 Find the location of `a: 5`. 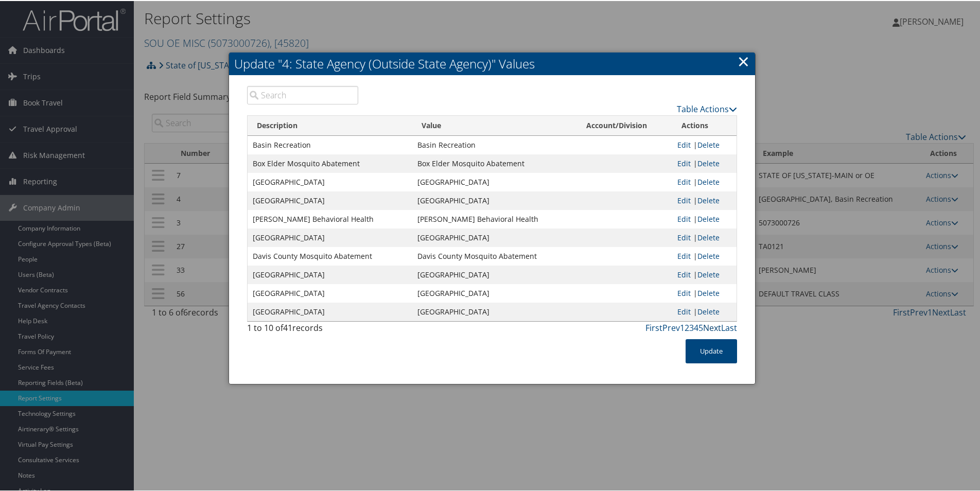

a: 5 is located at coordinates (701, 327).